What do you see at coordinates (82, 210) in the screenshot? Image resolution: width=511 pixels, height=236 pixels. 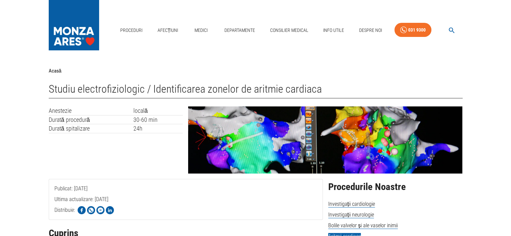 I see `button: Share on Facebook` at bounding box center [82, 210].